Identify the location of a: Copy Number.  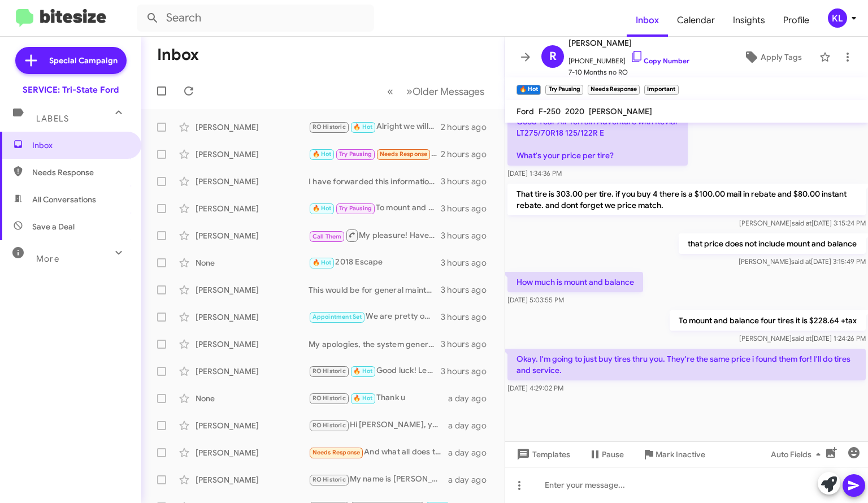
(660, 61).